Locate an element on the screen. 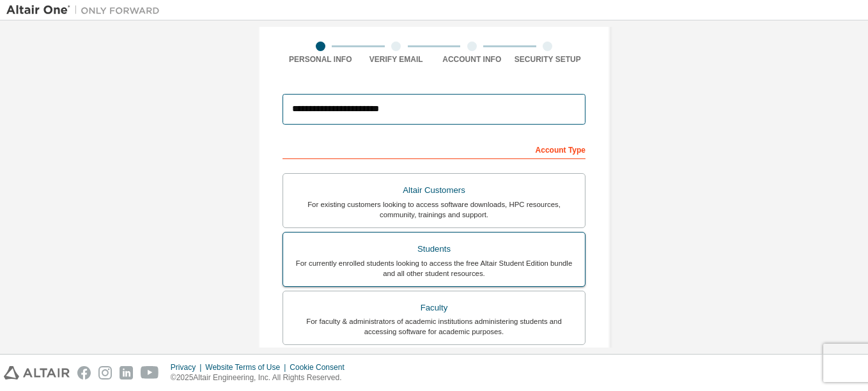 Image resolution: width=868 pixels, height=391 pixels. img: Altair One is located at coordinates (86, 11).